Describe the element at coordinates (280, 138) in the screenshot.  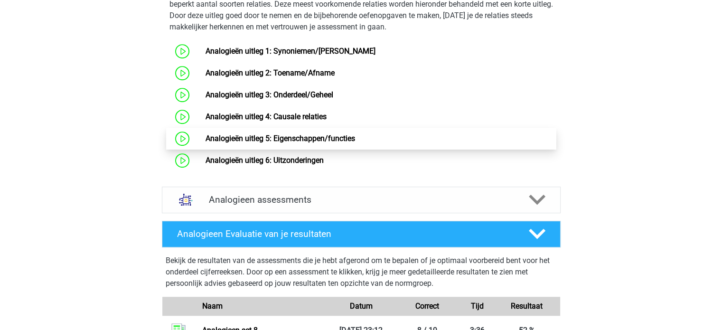
I see `a: Analogieën uitleg 5: Eigenschappen/functies` at that location.